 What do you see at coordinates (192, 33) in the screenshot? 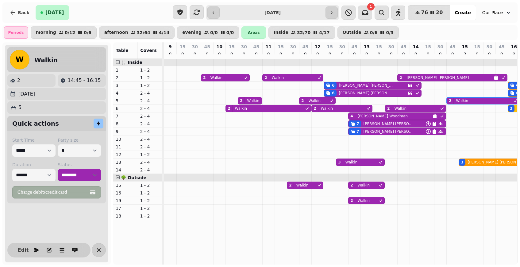
I see `p: evening` at bounding box center [192, 33].